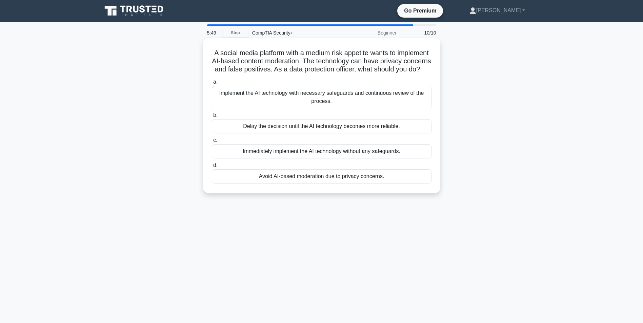  I want to click on h5: A social media platform with a medium risk appetite wants to implement AI-based content moderatio..., so click(322, 61).